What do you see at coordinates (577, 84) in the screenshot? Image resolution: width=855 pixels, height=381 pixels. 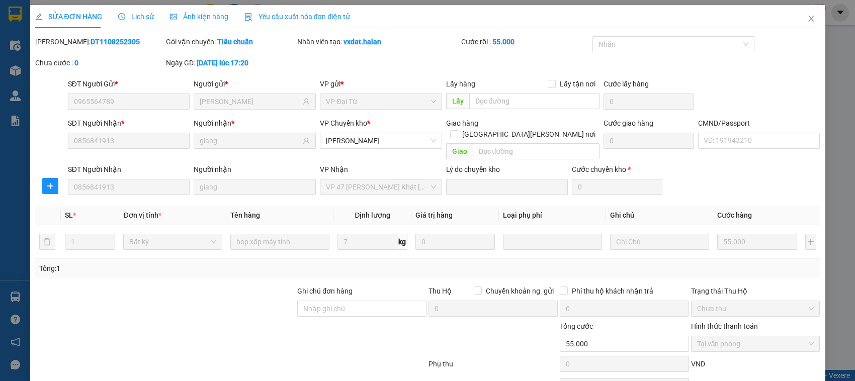 I see `span: Lấy tận nơi` at bounding box center [577, 84].